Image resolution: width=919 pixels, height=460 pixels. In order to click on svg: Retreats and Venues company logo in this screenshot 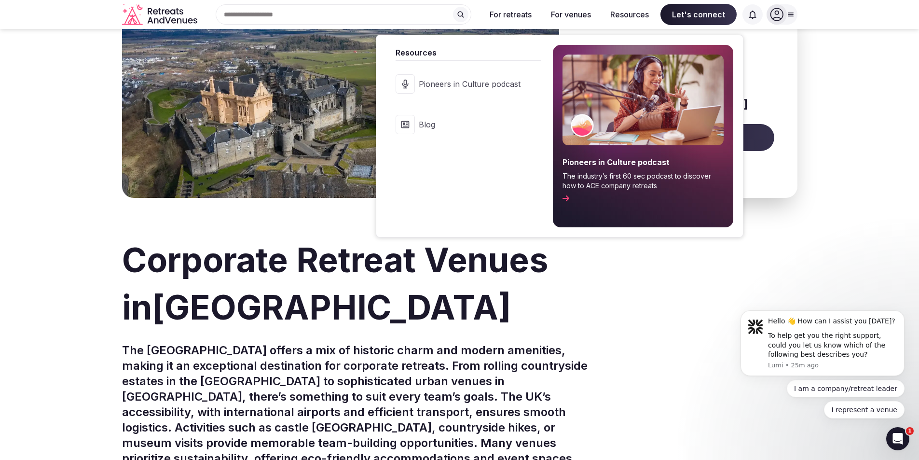, I will do `click(161, 14)`.